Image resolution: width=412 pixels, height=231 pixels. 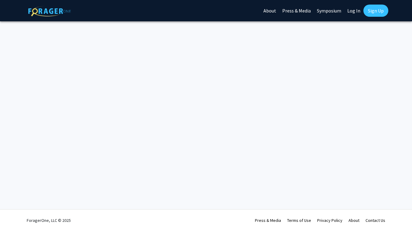 What do you see at coordinates (268, 220) in the screenshot?
I see `a: Press & Media` at bounding box center [268, 220].